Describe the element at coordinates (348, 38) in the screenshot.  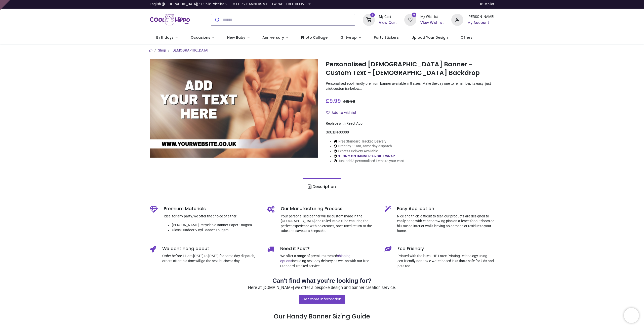
I see `span: Giftwrap` at that location.